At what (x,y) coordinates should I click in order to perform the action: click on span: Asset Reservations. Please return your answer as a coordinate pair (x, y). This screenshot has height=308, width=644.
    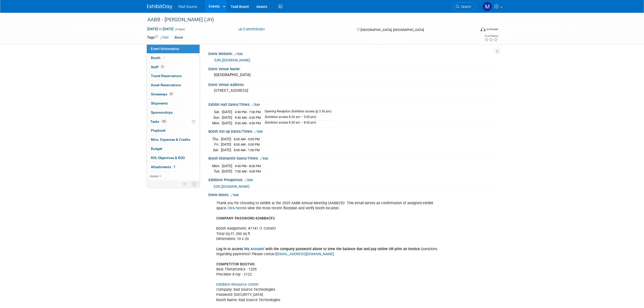
    Looking at the image, I should click on (166, 85).